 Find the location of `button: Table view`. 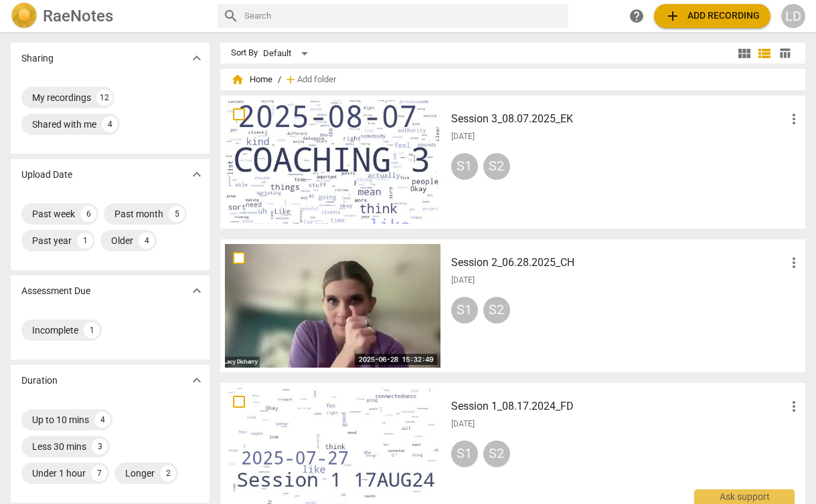

button: Table view is located at coordinates (785, 54).